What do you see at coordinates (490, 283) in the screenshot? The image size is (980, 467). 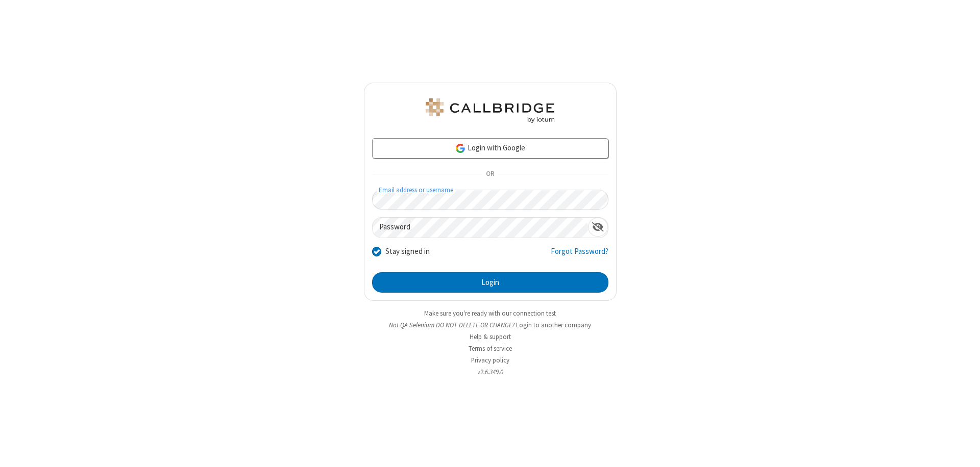 I see `button: Login` at bounding box center [490, 283].